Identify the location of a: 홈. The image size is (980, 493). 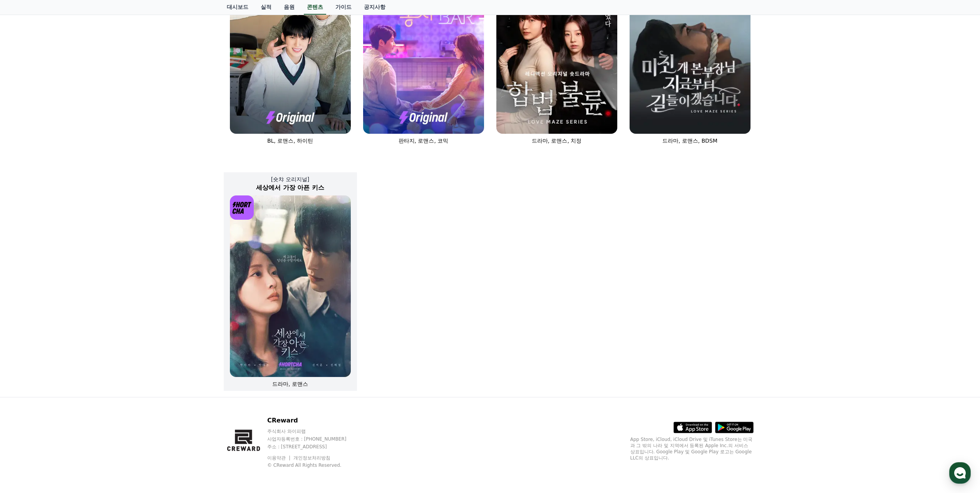
(27, 254).